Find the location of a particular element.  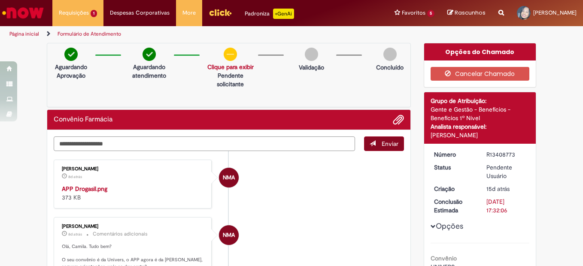

div: Gente e Gestão - Benefícios - Benefícios 1º Nível is located at coordinates (480, 114).